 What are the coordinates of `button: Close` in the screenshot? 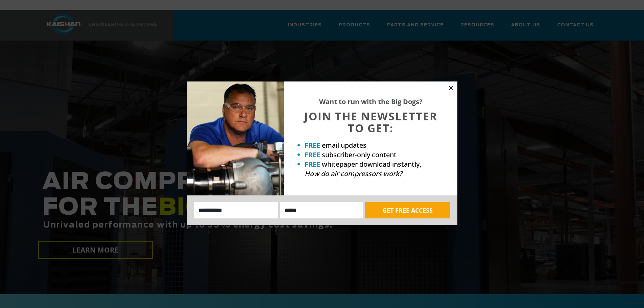 It's located at (451, 88).